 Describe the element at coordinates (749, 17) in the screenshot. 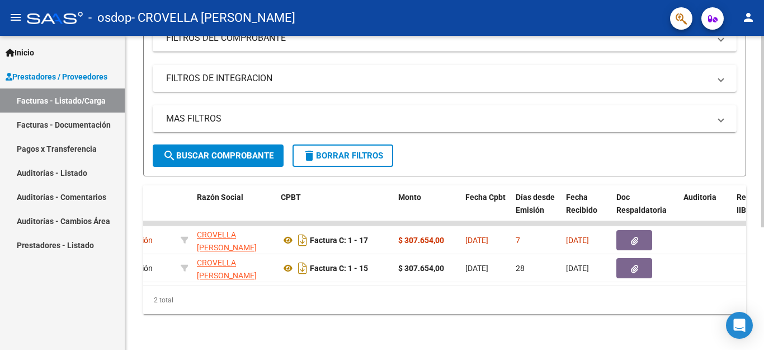

I see `mat-icon: person` at that location.